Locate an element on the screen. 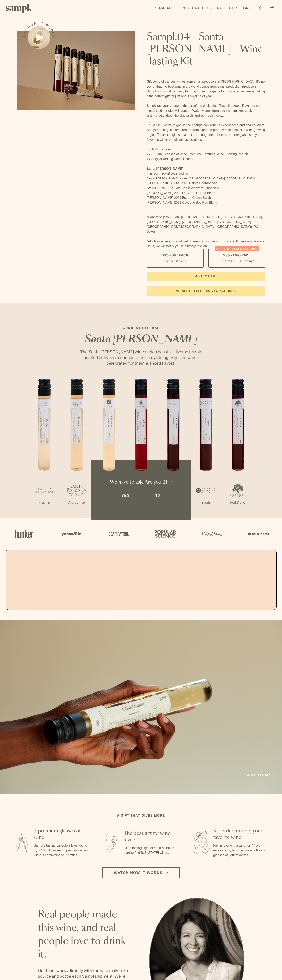  button: Add to Cart is located at coordinates (206, 277).